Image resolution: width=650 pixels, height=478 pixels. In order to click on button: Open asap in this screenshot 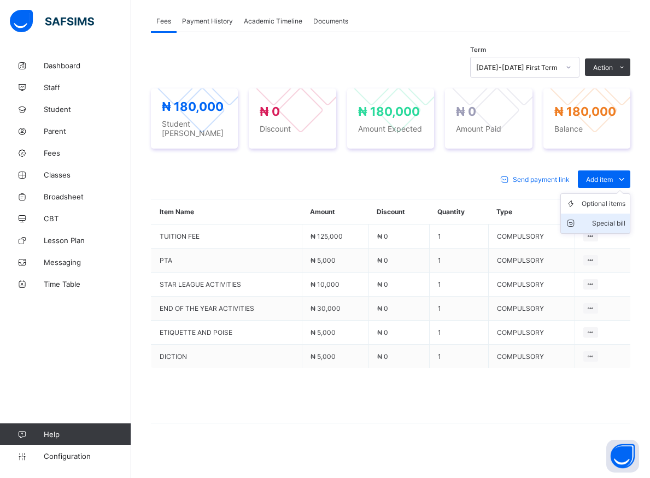, I will do `click(622, 456)`.